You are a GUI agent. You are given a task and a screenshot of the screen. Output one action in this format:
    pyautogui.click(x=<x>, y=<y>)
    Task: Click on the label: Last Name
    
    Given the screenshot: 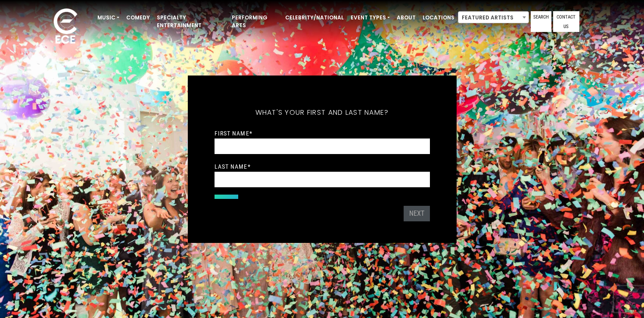 What is the action you would take?
    pyautogui.click(x=233, y=167)
    